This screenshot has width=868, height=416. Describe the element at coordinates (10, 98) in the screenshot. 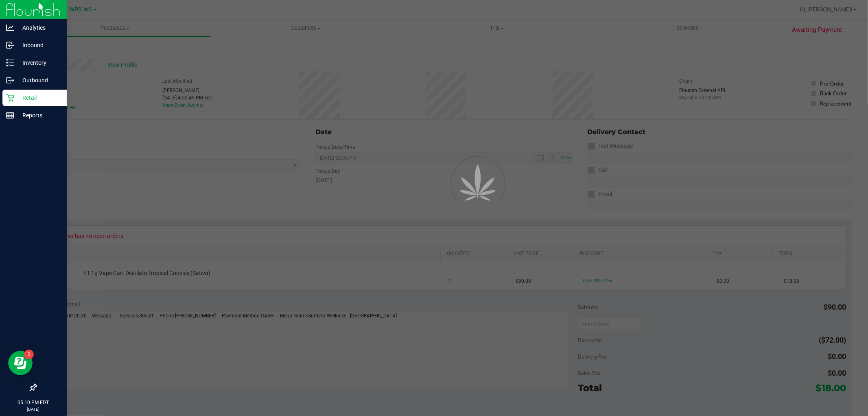

I see `inline-svg: Retail` at that location.